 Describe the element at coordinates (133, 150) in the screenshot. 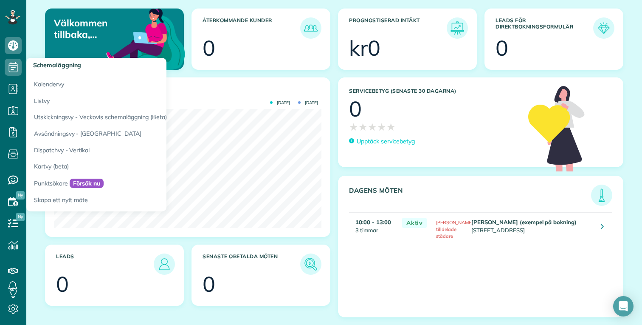

I see `a: Dispatchvy - Vertikal` at that location.